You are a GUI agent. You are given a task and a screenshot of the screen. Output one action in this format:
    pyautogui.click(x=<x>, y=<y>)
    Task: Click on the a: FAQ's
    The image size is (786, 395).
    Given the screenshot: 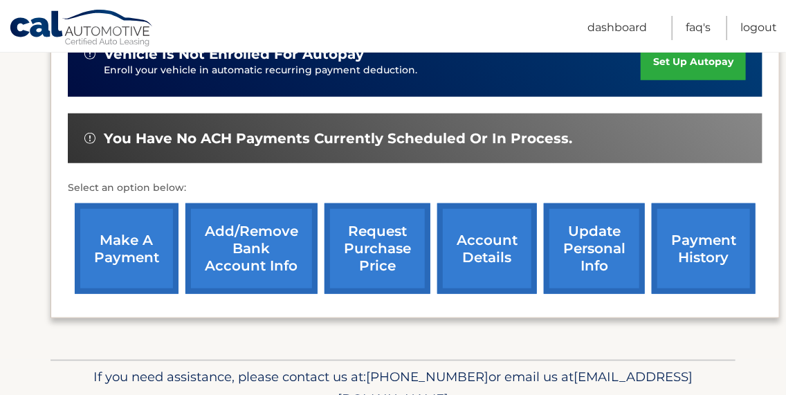 What is the action you would take?
    pyautogui.click(x=698, y=28)
    